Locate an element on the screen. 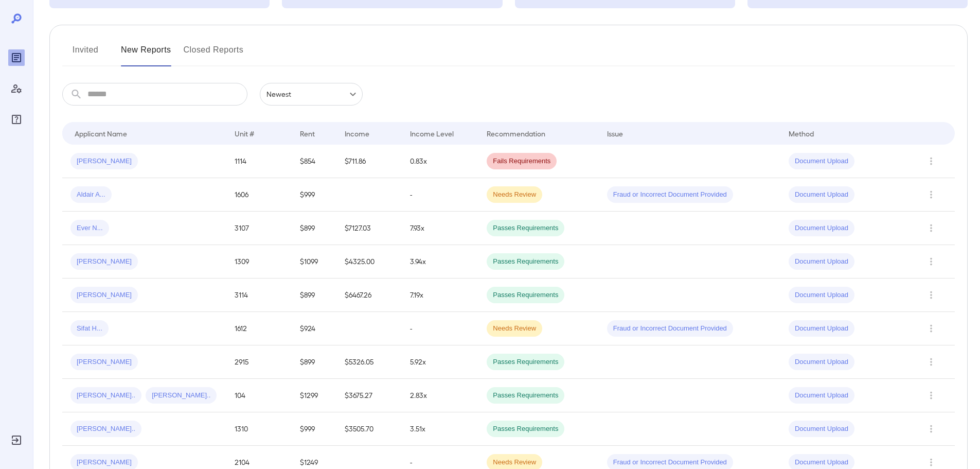 This screenshot has height=469, width=980. td: $854 is located at coordinates (313, 161).